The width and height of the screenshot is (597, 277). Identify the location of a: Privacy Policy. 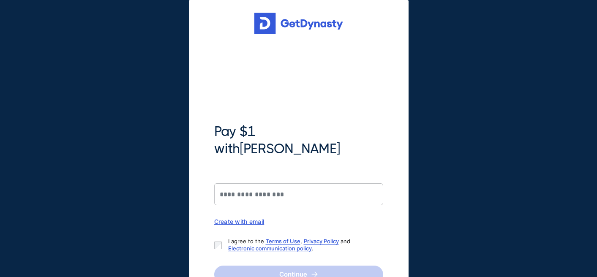
(321, 241).